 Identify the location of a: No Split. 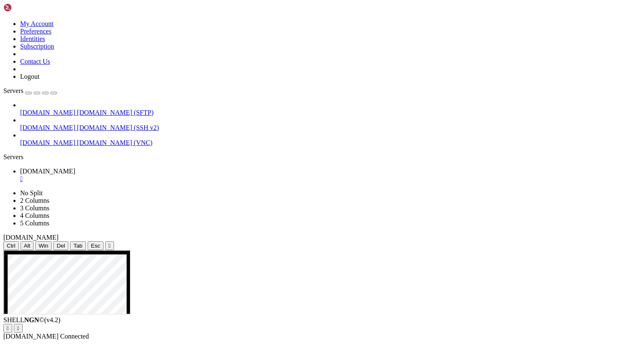
(32, 192).